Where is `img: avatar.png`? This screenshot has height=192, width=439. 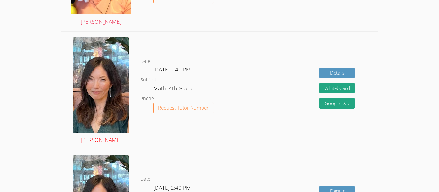 img: avatar.png is located at coordinates (101, 85).